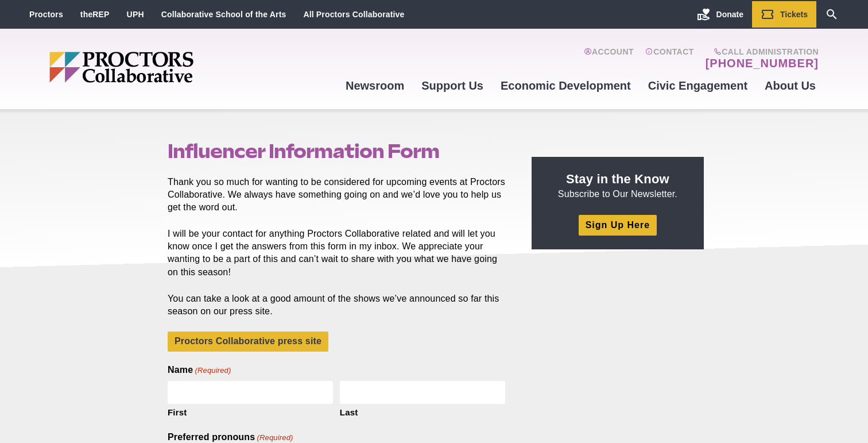  I want to click on legend: Name, so click(200, 369).